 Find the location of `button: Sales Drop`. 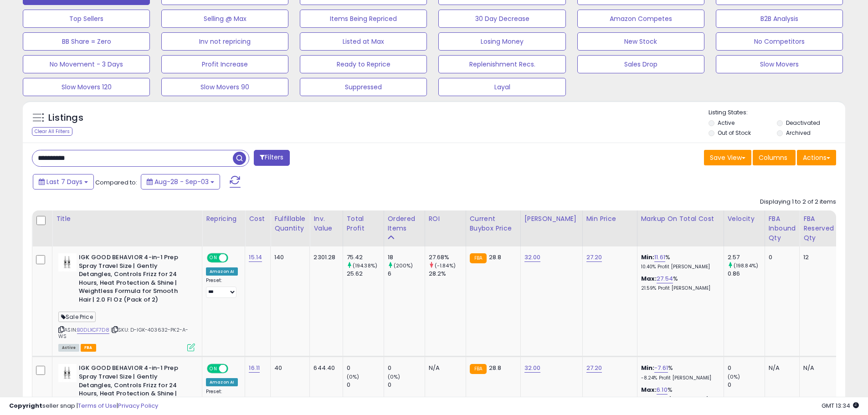

button: Sales Drop is located at coordinates (641, 64).